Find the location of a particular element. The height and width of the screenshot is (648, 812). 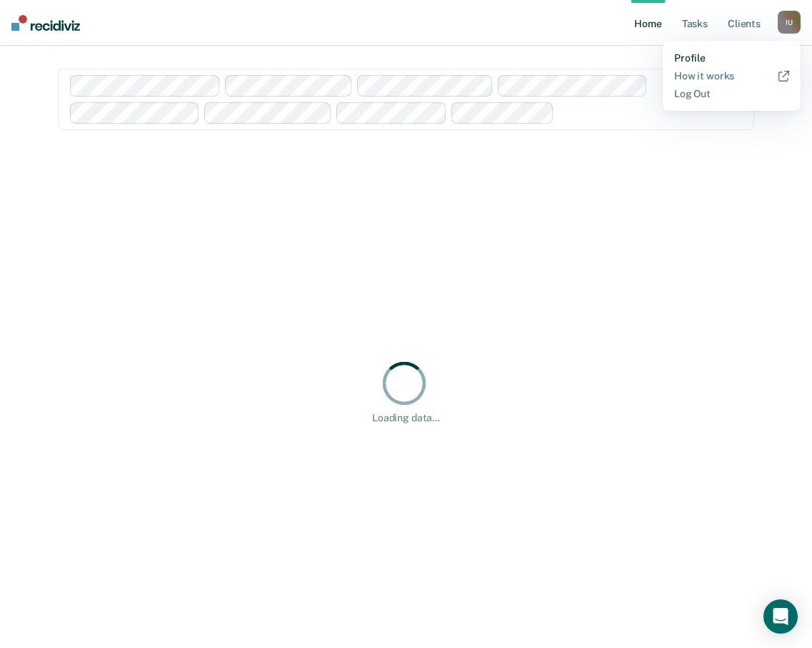

a: Profile is located at coordinates (731, 58).